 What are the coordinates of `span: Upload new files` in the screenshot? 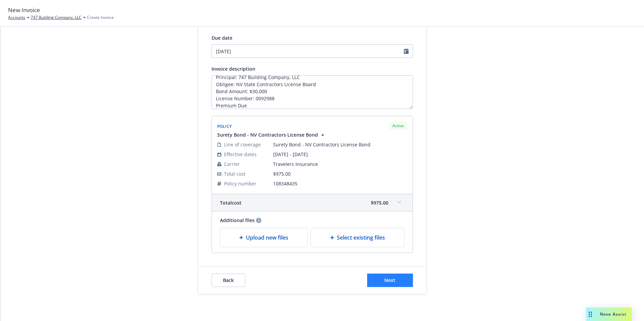 It's located at (267, 237).